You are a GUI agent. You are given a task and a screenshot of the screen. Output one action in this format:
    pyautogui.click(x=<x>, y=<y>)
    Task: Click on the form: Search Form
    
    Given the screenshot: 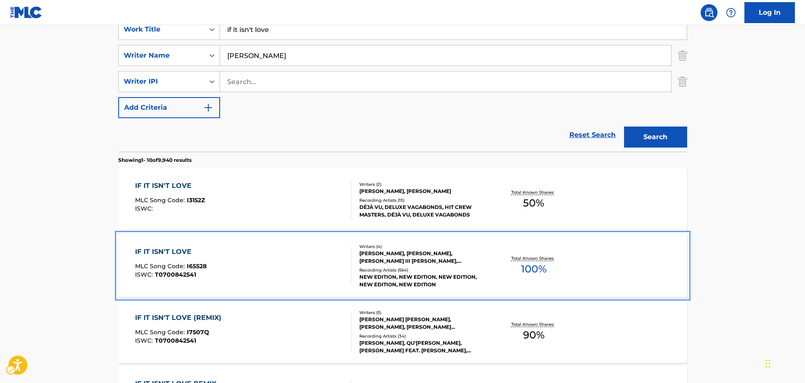 What is the action you would take?
    pyautogui.click(x=403, y=85)
    